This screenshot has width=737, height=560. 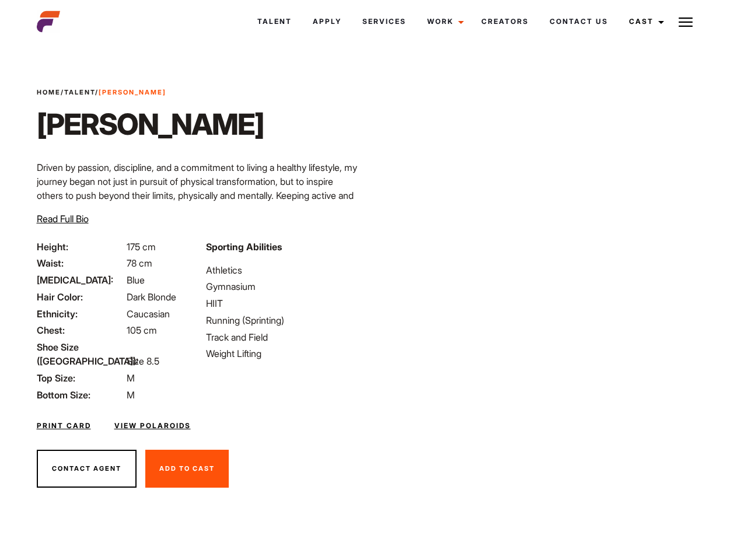 What do you see at coordinates (64, 426) in the screenshot?
I see `a: Print Card` at bounding box center [64, 426].